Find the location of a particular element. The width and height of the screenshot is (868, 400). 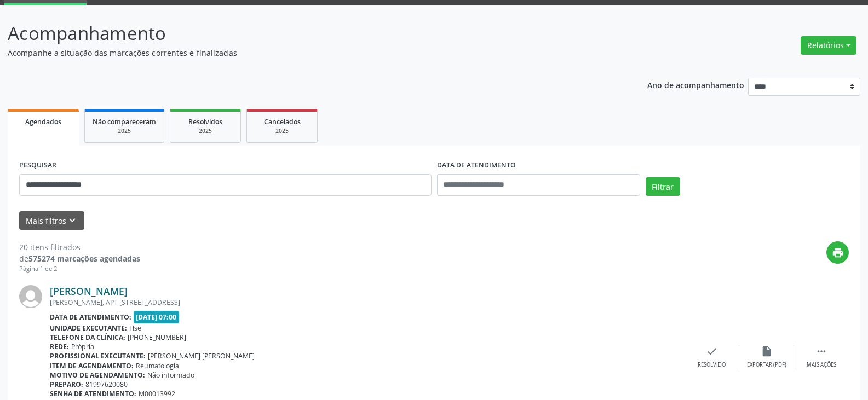

b: Senha de atendimento: is located at coordinates (93, 394).